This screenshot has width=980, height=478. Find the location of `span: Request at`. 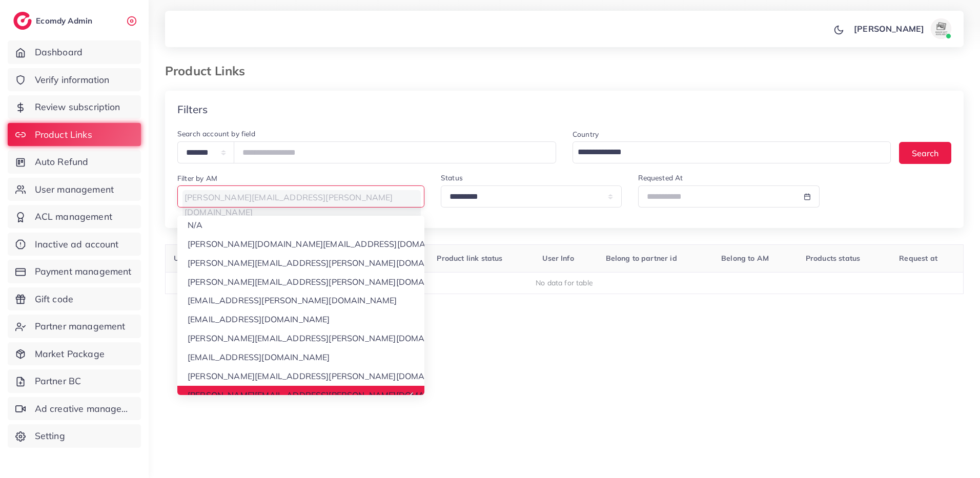

span: Request at is located at coordinates (918, 258).